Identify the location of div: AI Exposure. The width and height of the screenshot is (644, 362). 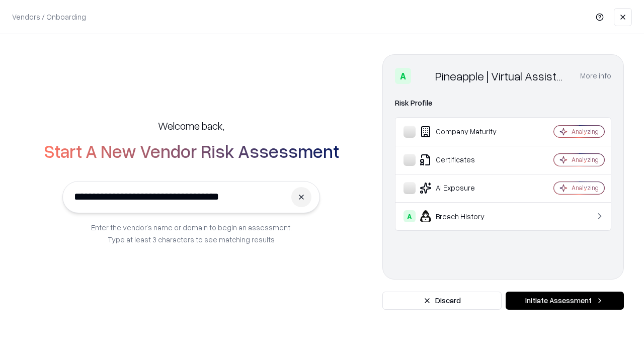
(463, 188).